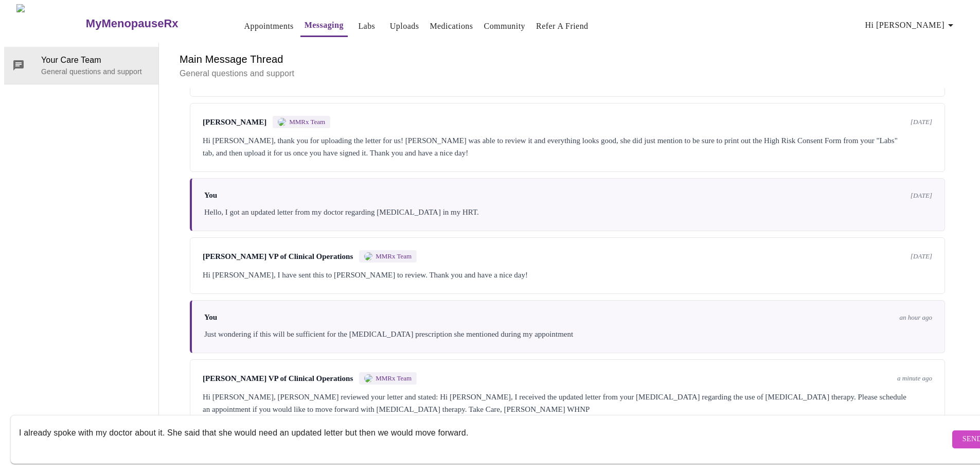 Image resolution: width=980 pixels, height=469 pixels. Describe the element at coordinates (563, 26) in the screenshot. I see `a: Refer a Friend` at that location.